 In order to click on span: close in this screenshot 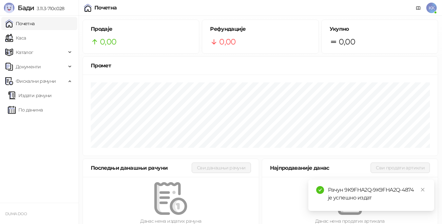, I will do `click(422, 190)`.